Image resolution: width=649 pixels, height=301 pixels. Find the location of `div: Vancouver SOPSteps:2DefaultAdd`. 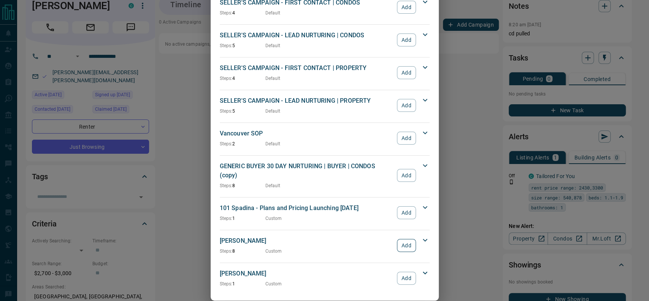

div: Vancouver SOPSteps:2DefaultAdd is located at coordinates (325, 138).